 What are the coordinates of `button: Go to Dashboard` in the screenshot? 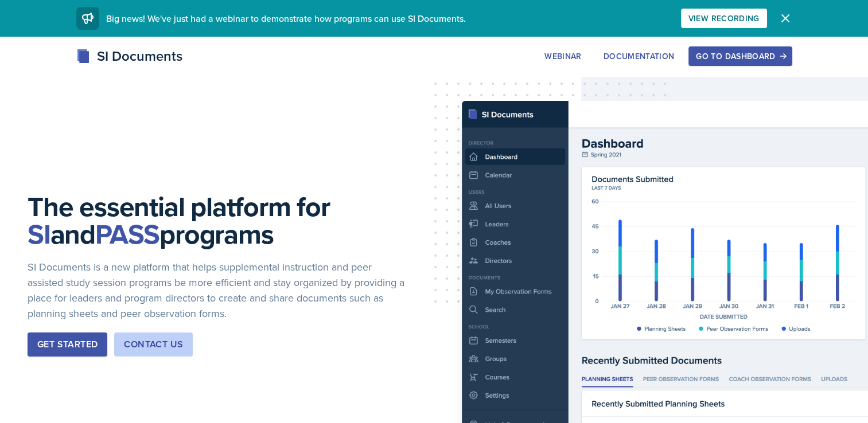 It's located at (740, 57).